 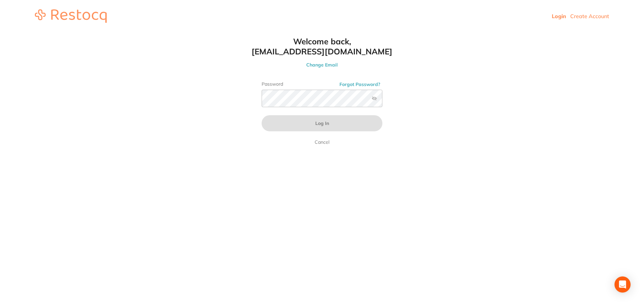 What do you see at coordinates (322, 123) in the screenshot?
I see `span: Log In` at bounding box center [322, 123].